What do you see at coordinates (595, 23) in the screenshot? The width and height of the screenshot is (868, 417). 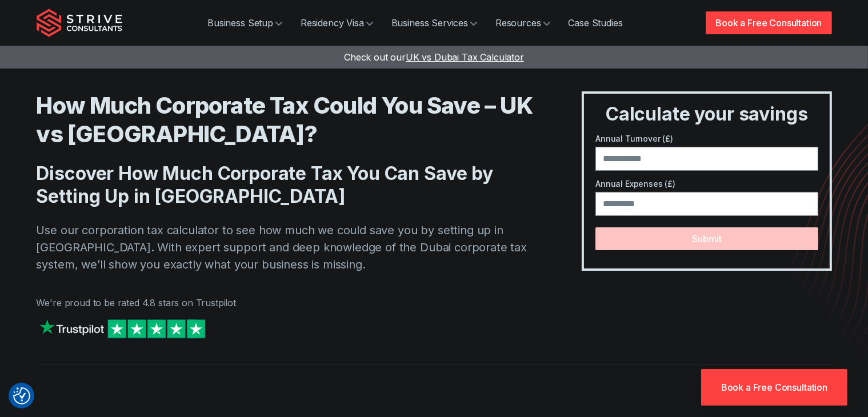 I see `a: Case Studies` at bounding box center [595, 23].